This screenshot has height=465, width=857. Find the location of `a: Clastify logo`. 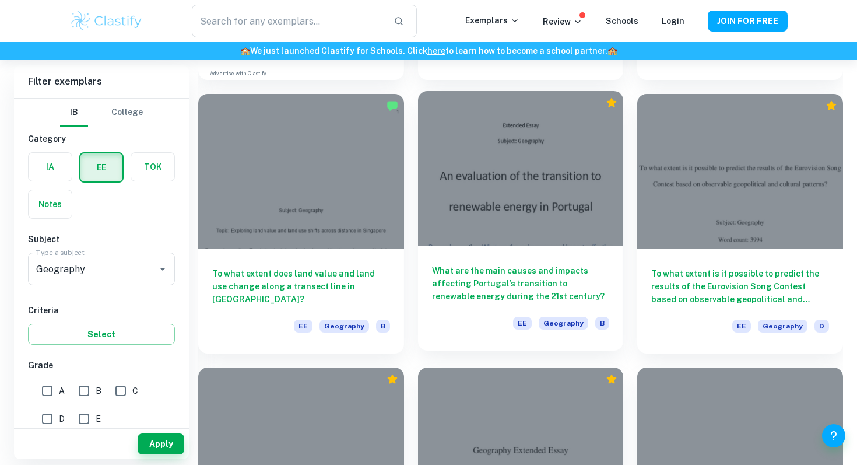

a: Clastify logo is located at coordinates (106, 21).